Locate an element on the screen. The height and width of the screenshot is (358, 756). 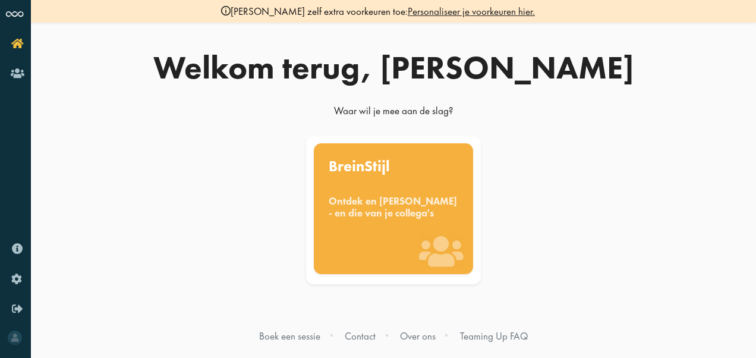
a: Teaming Up FAQ is located at coordinates (494, 336).